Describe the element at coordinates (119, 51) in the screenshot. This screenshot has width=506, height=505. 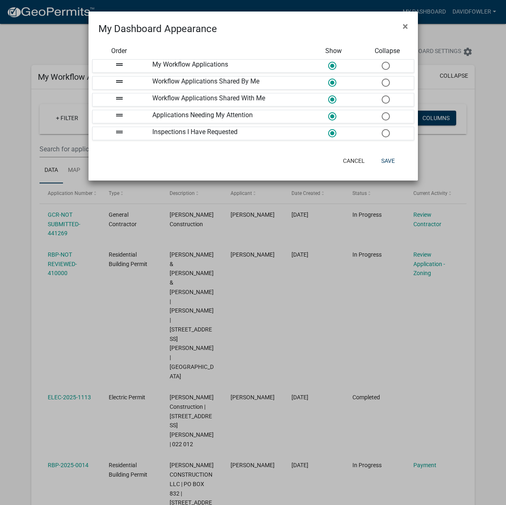
I see `div: Order` at that location.